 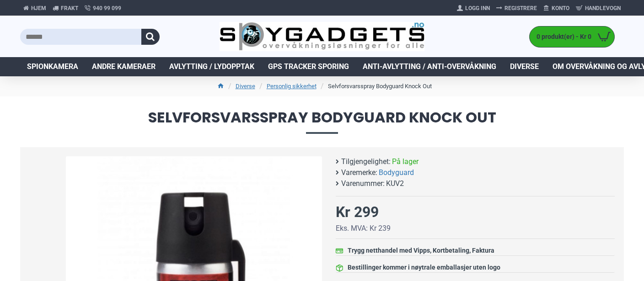 What do you see at coordinates (69, 8) in the screenshot?
I see `span: Frakt` at bounding box center [69, 8].